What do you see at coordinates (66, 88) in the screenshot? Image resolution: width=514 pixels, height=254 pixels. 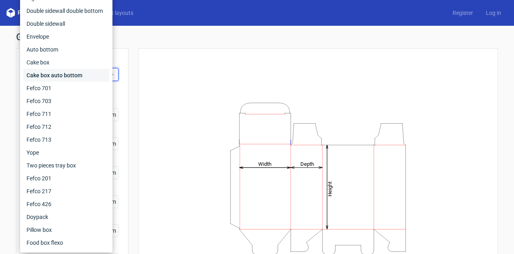 I see `div: Fefco 701` at bounding box center [66, 88].